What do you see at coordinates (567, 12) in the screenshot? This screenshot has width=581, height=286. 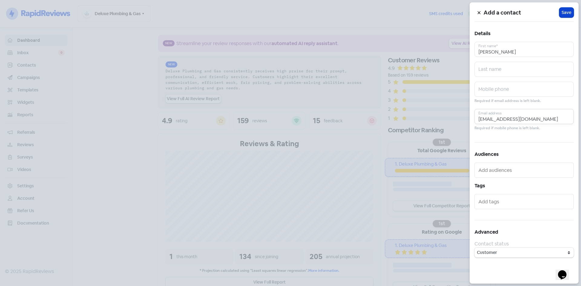 I see `span: Save` at bounding box center [567, 12].